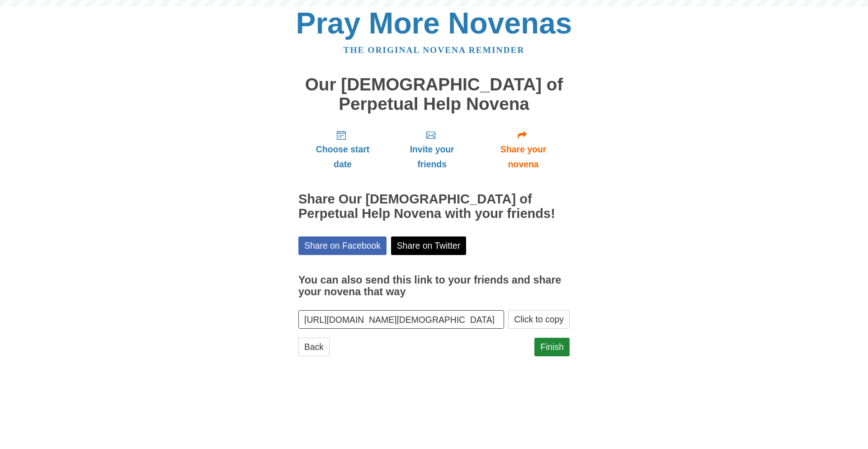  I want to click on a: Share your novena, so click(523, 149).